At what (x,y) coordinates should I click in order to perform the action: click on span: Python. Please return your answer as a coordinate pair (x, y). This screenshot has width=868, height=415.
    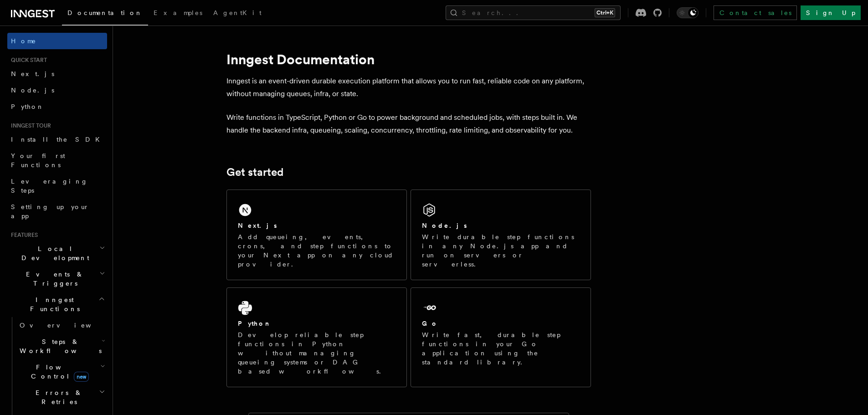
    Looking at the image, I should click on (28, 106).